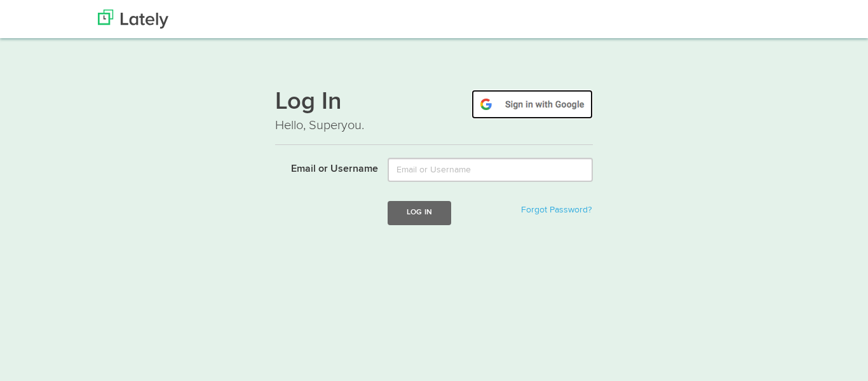  What do you see at coordinates (532, 105) in the screenshot?
I see `img: google-signin.png` at bounding box center [532, 105].